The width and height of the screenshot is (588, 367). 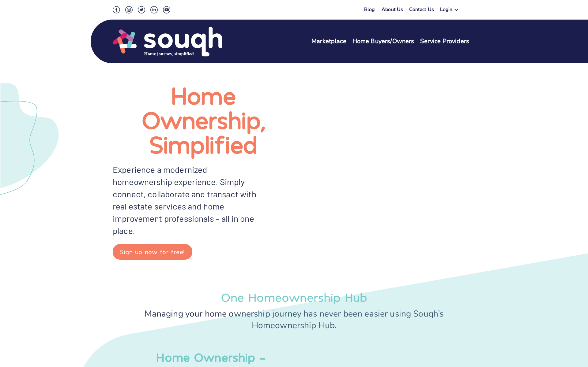 What do you see at coordinates (329, 42) in the screenshot?
I see `a: Marketplace` at bounding box center [329, 42].